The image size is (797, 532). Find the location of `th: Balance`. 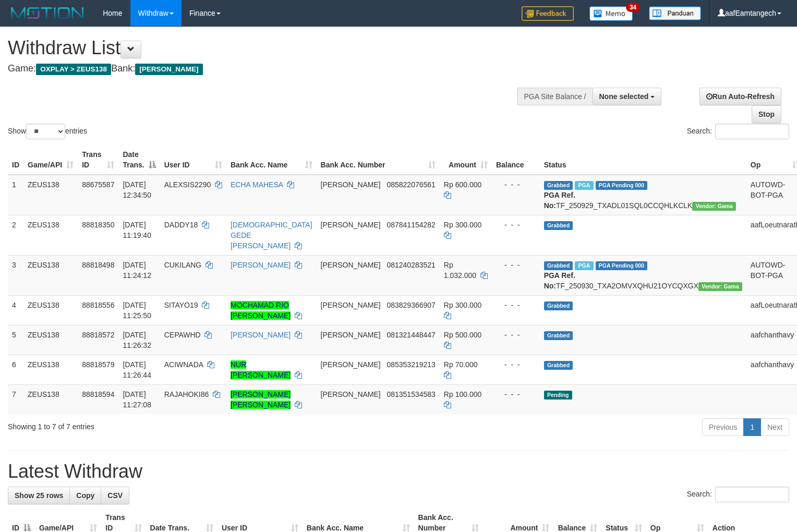

th: Balance is located at coordinates (515, 160).